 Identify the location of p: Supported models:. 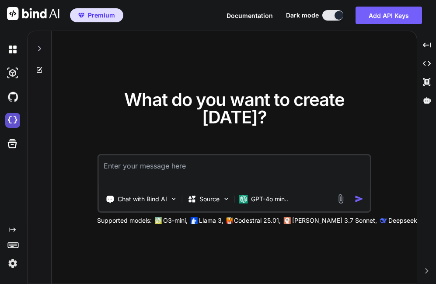
(124, 220).